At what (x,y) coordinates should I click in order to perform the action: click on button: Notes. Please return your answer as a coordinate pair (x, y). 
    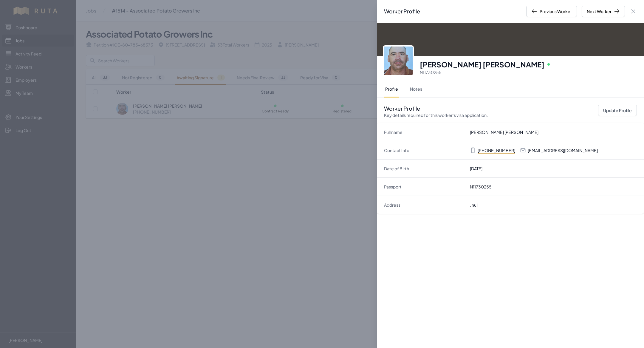
    Looking at the image, I should click on (416, 89).